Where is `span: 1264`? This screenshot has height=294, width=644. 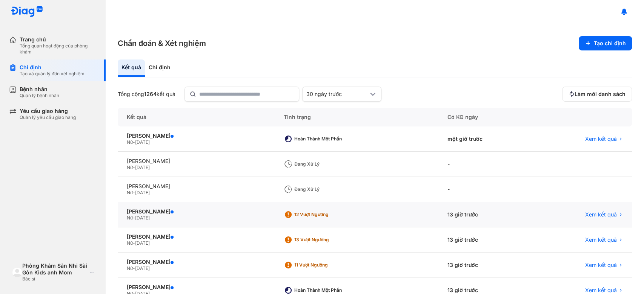 span: 1264 is located at coordinates (150, 94).